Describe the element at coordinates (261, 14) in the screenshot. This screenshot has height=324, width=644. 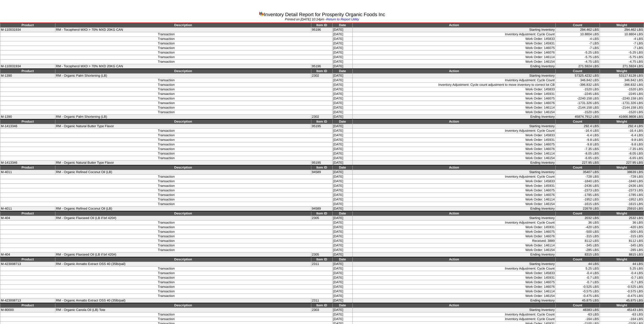
I see `img: graph.gif` at that location.